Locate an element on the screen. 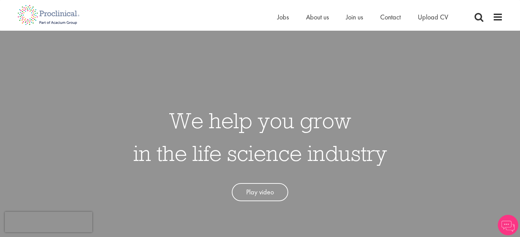  a: Upload CV is located at coordinates (432, 17).